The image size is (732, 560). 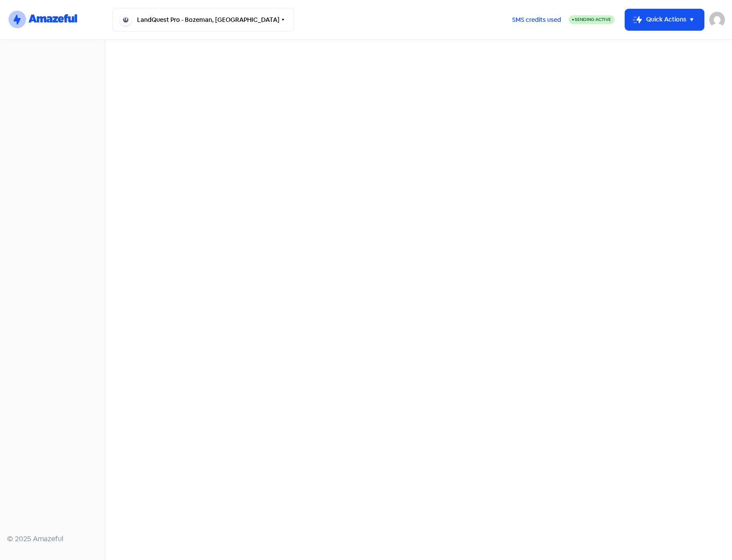 What do you see at coordinates (52, 539) in the screenshot?
I see `div: © 2025 Amazeful` at bounding box center [52, 539].